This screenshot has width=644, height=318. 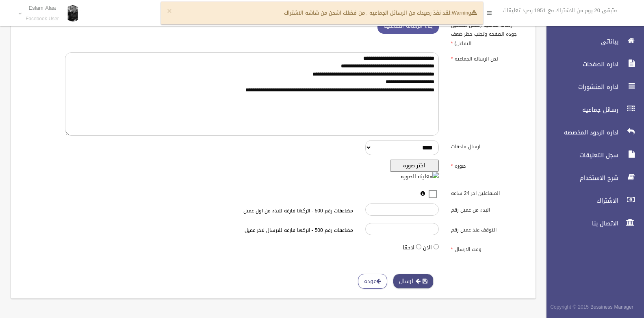 I want to click on span: بياناتى, so click(x=580, y=41).